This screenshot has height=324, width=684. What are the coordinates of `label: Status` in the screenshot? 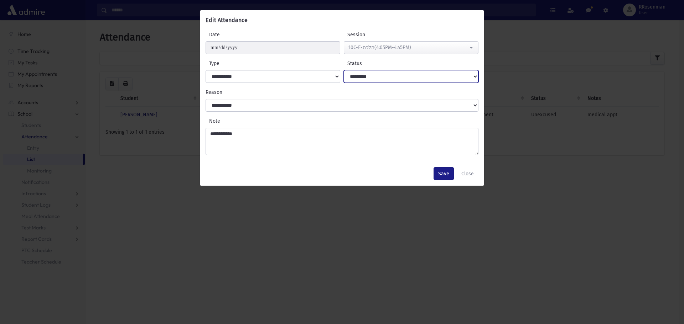 It's located at (377, 63).